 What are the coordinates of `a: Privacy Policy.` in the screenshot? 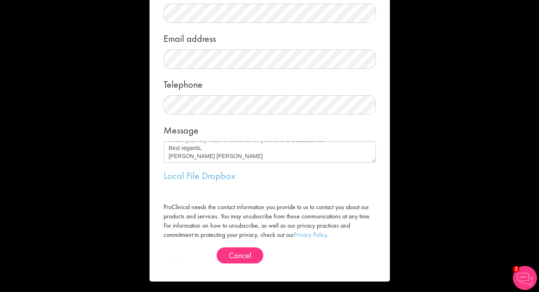 It's located at (311, 234).